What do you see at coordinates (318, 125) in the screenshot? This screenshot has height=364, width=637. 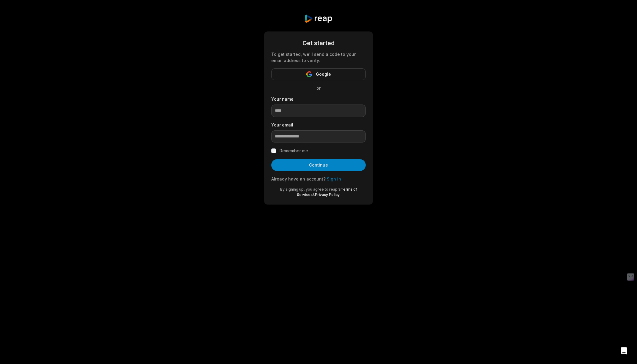 I see `label: Your email` at bounding box center [318, 125].